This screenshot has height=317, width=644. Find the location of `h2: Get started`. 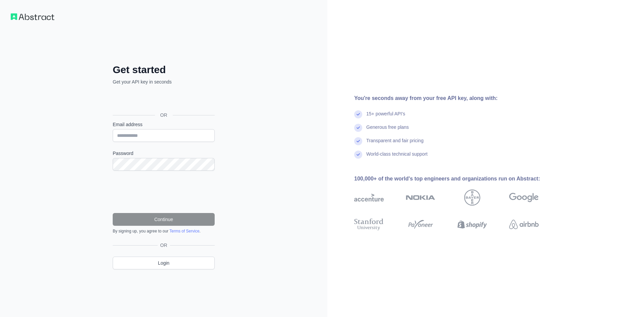

h2: Get started is located at coordinates (163, 70).